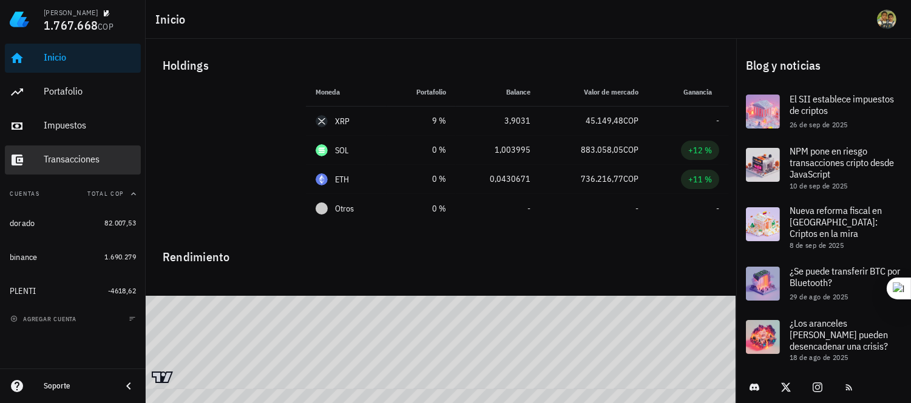 Image resolution: width=911 pixels, height=403 pixels. Describe the element at coordinates (73, 194) in the screenshot. I see `button: CuentasTotal COP` at that location.